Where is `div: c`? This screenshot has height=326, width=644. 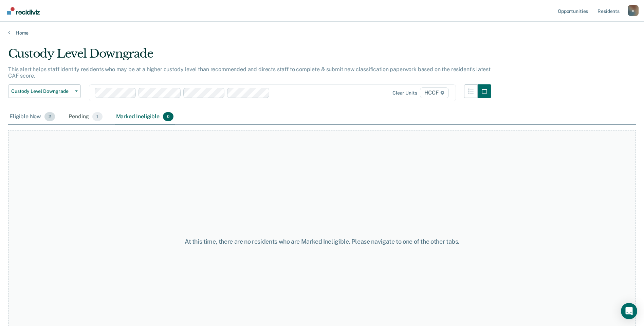 div: c is located at coordinates (633, 10).